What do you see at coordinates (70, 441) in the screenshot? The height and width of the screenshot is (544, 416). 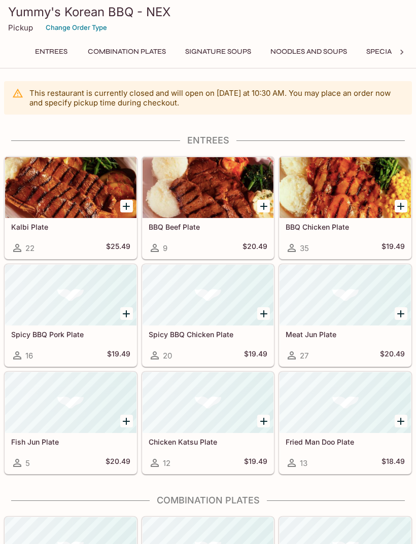 I see `h5: Fish Jun Plate` at bounding box center [70, 441].